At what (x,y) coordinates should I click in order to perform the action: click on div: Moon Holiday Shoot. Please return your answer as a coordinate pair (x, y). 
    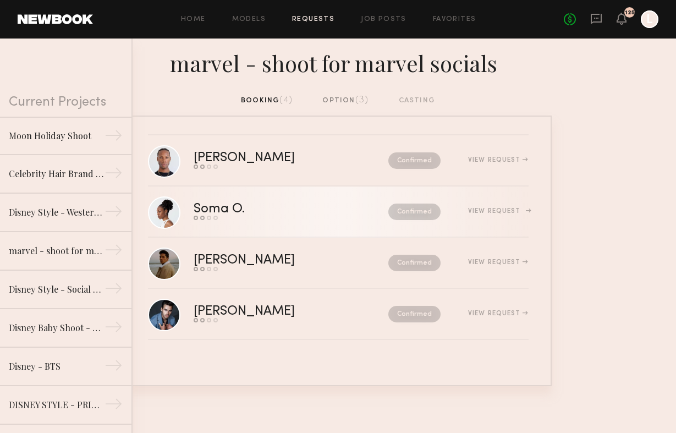
    Looking at the image, I should click on (57, 136).